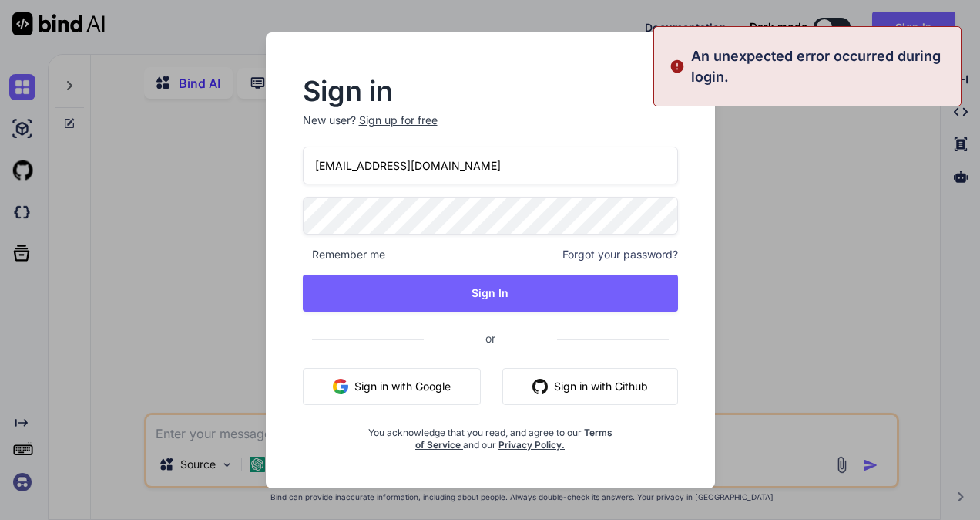 The height and width of the screenshot is (520, 980). What do you see at coordinates (821, 67) in the screenshot?
I see `p: An unexpected error occurred during login.` at bounding box center [821, 67].